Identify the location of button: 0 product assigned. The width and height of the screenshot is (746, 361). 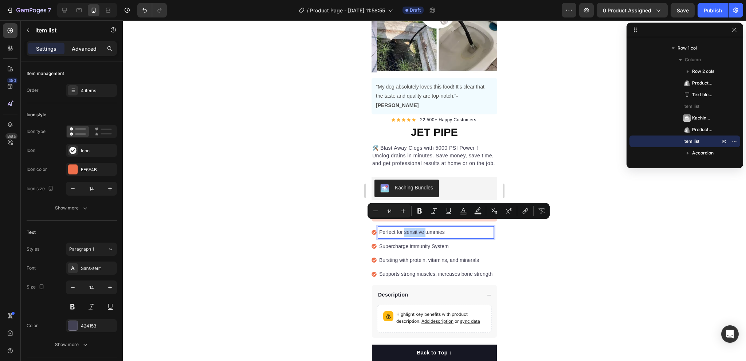
(632, 10).